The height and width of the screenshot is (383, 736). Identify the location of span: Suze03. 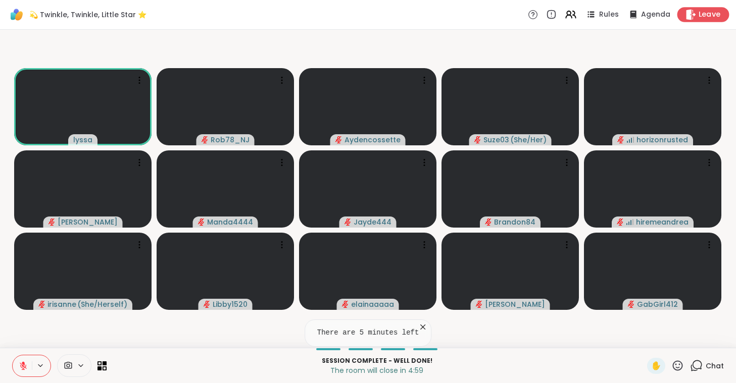
(496, 140).